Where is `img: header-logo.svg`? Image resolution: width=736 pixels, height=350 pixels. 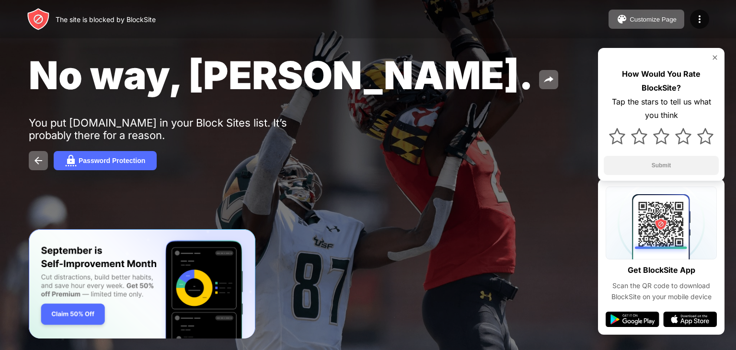 img: header-logo.svg is located at coordinates (38, 19).